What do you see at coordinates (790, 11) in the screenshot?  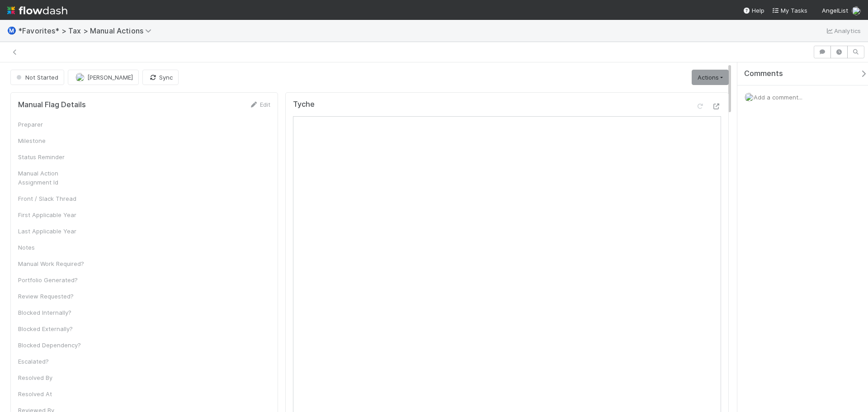 I see `a: My Tasks` at bounding box center [790, 11].